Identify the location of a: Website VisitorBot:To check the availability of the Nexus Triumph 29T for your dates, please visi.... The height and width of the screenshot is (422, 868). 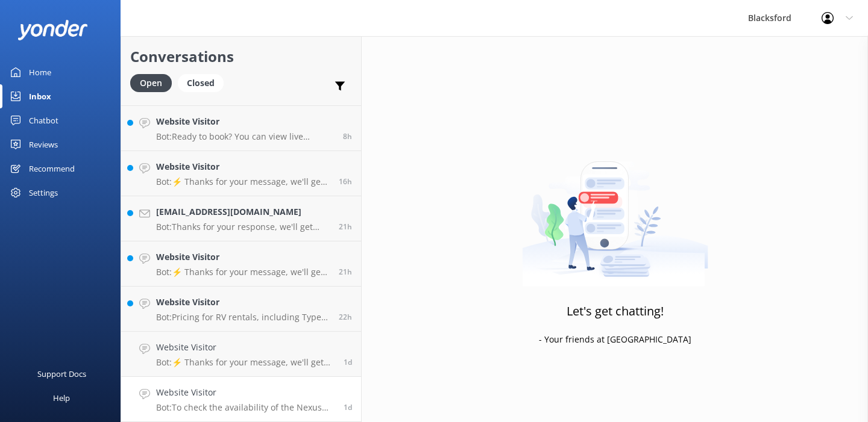
(241, 400).